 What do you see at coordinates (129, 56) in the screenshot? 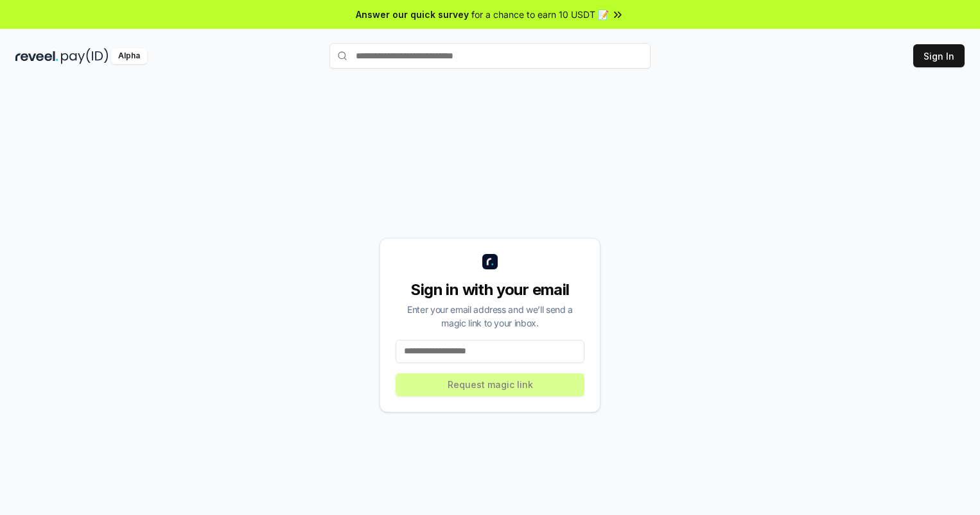
I see `div: Alpha` at bounding box center [129, 56].